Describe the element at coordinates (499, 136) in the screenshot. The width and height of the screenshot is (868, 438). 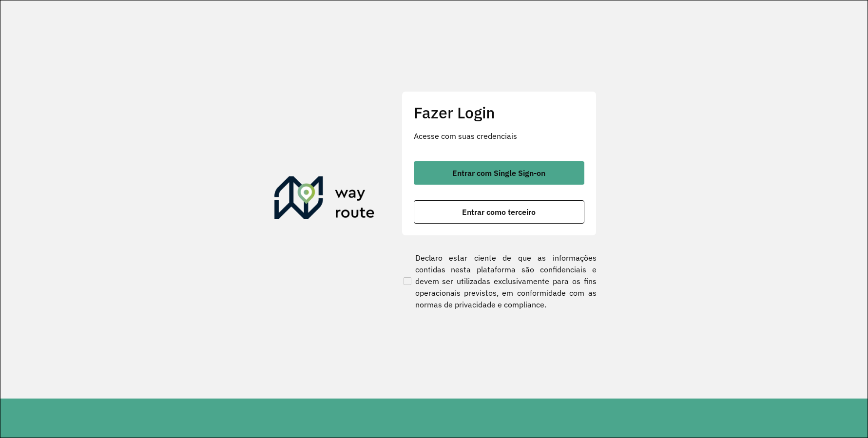
I see `p: Acesse com suas credenciais` at that location.